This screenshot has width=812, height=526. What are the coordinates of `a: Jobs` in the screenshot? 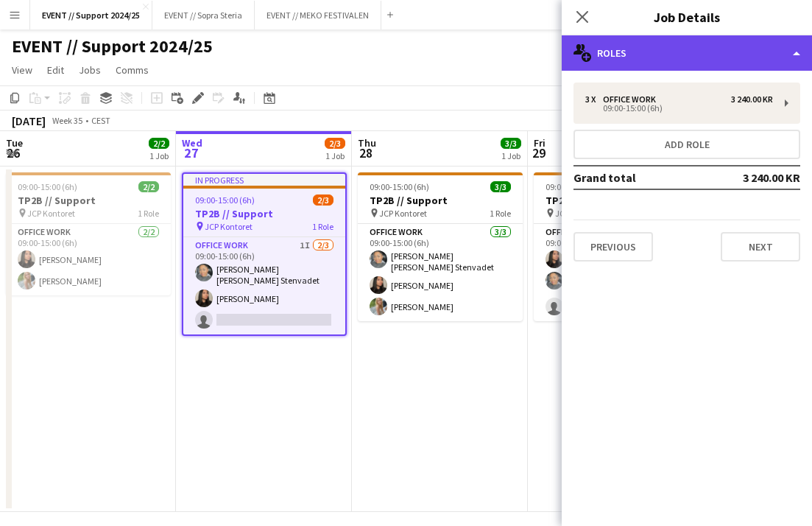 It's located at (90, 70).